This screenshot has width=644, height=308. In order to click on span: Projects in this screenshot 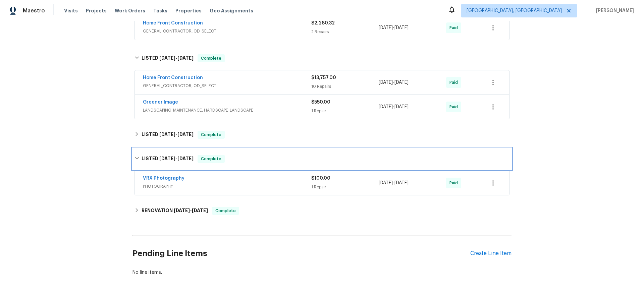, I will do `click(96, 11)`.